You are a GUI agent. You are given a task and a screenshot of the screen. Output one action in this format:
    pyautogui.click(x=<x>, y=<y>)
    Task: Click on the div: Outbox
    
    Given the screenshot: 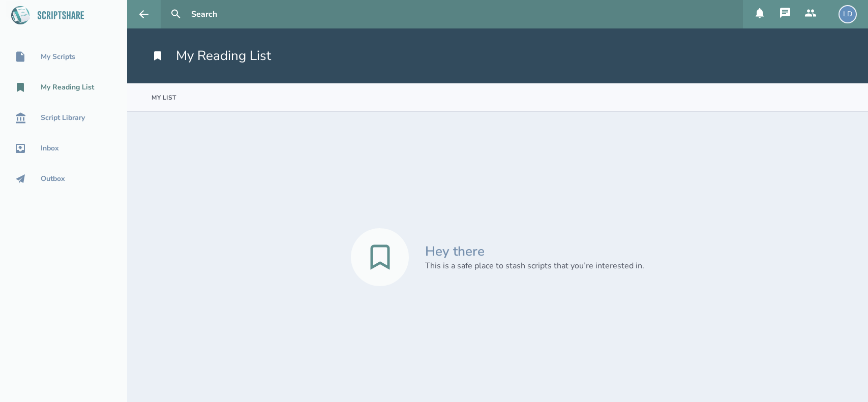 What is the action you would take?
    pyautogui.click(x=53, y=179)
    